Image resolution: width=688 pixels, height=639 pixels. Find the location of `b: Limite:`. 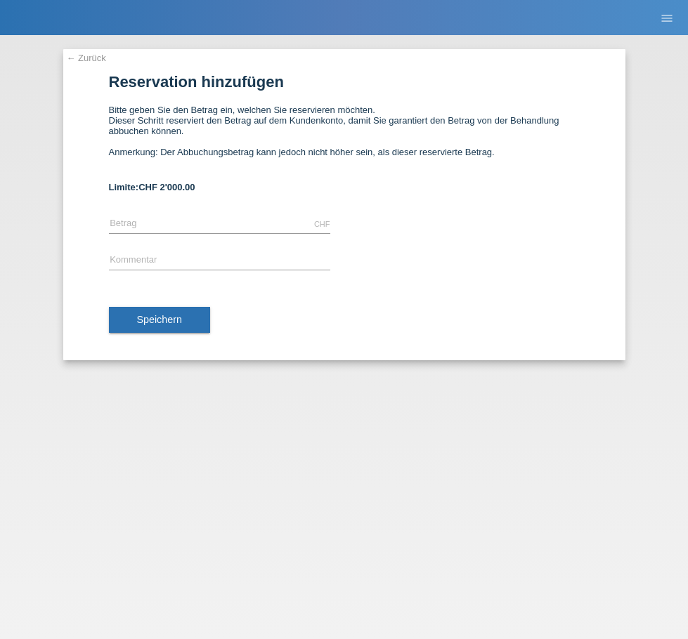

b: Limite: is located at coordinates (152, 187).